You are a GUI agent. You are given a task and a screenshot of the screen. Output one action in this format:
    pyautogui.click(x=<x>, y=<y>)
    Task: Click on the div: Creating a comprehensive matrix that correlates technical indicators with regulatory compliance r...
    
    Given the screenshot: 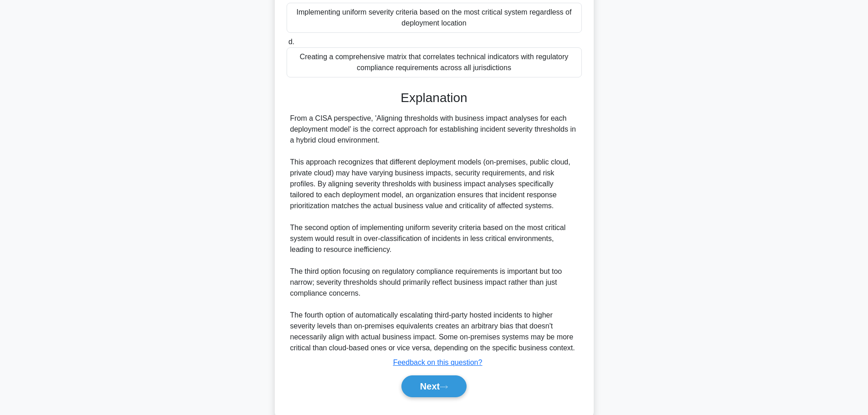 What is the action you would take?
    pyautogui.click(x=434, y=63)
    